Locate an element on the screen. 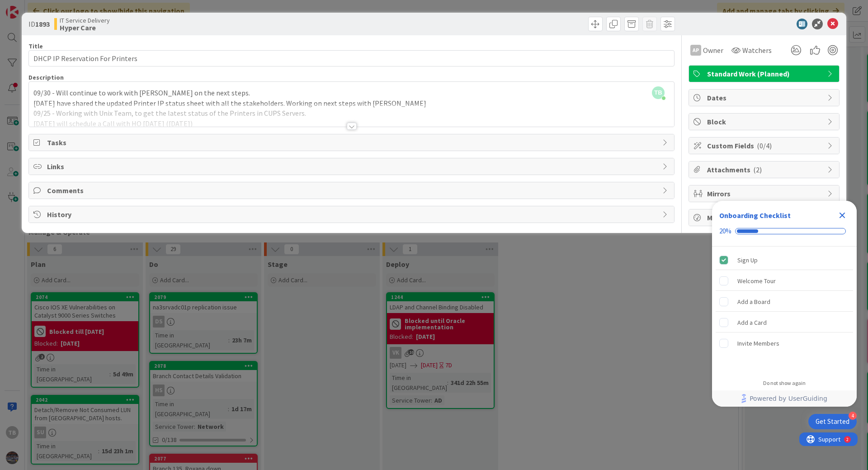 The width and height of the screenshot is (868, 470). label: Title is located at coordinates (35, 46).